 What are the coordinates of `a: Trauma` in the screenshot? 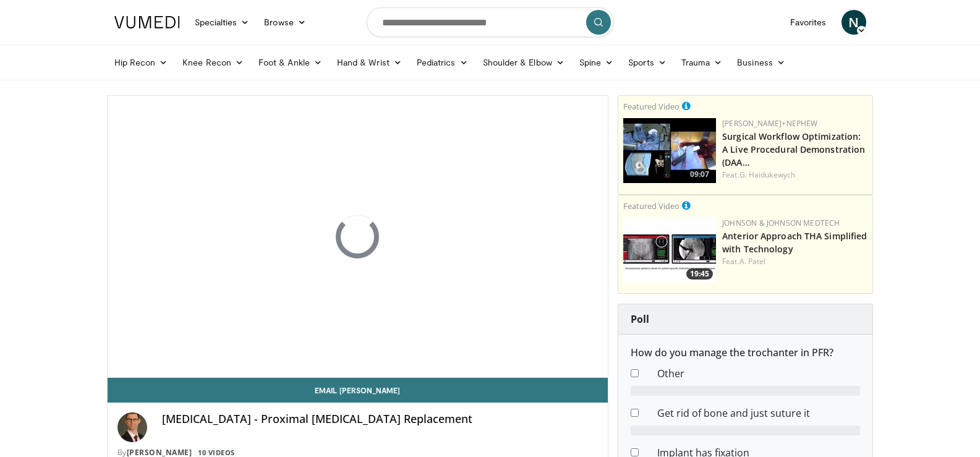 It's located at (702, 62).